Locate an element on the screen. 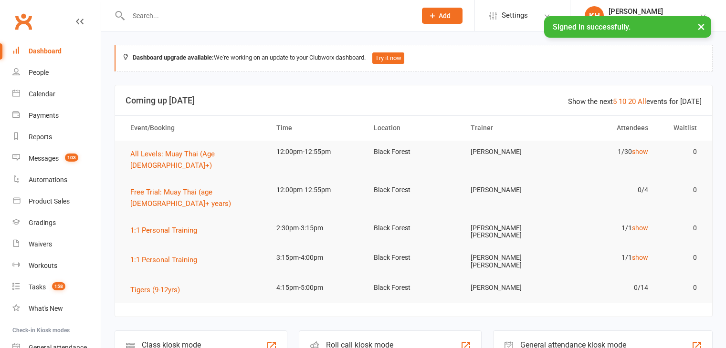  th: Attendees is located at coordinates (608, 128).